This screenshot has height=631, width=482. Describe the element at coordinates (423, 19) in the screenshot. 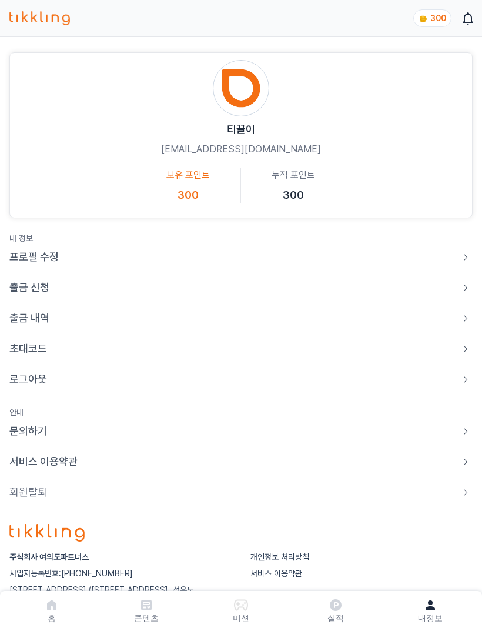

I see `img: coin` at that location.